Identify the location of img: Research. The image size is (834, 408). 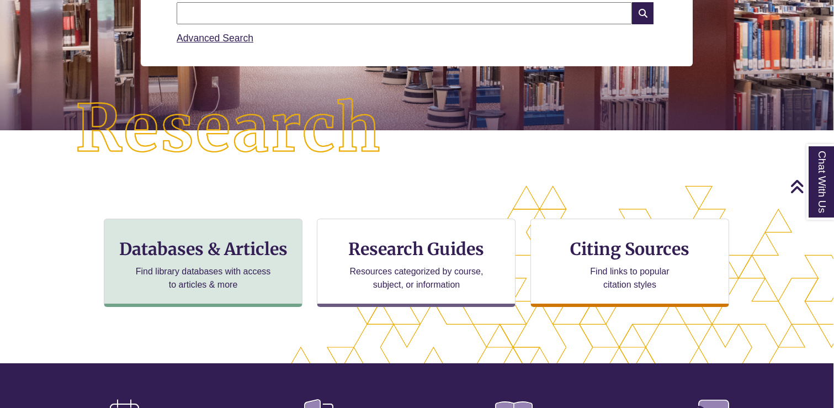
(229, 129).